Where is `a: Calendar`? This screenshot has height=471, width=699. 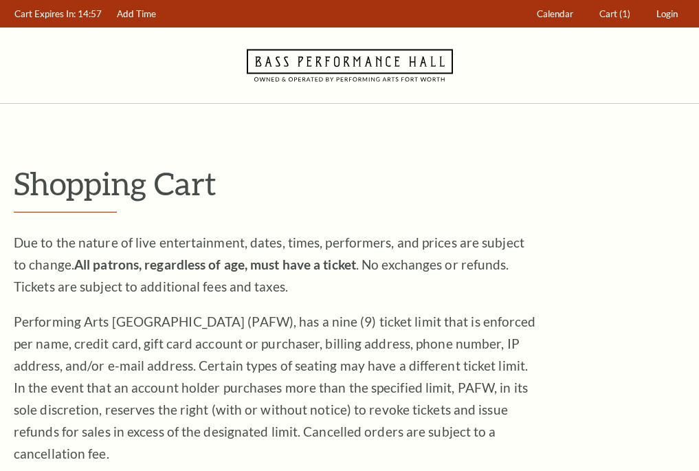 a: Calendar is located at coordinates (556, 14).